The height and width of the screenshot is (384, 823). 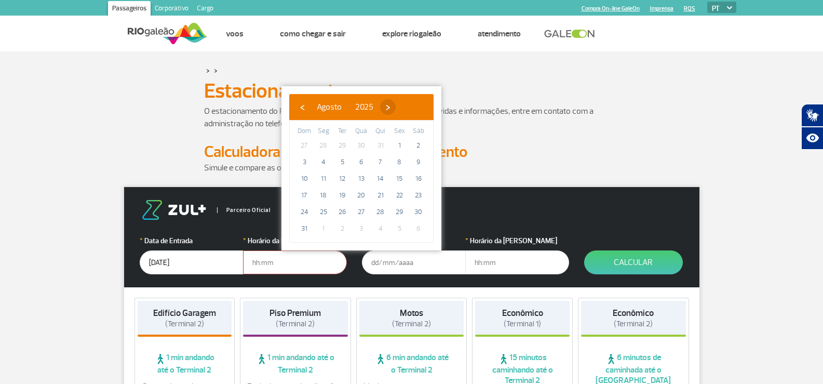 What do you see at coordinates (361, 179) in the screenshot?
I see `span: 13` at bounding box center [361, 179].